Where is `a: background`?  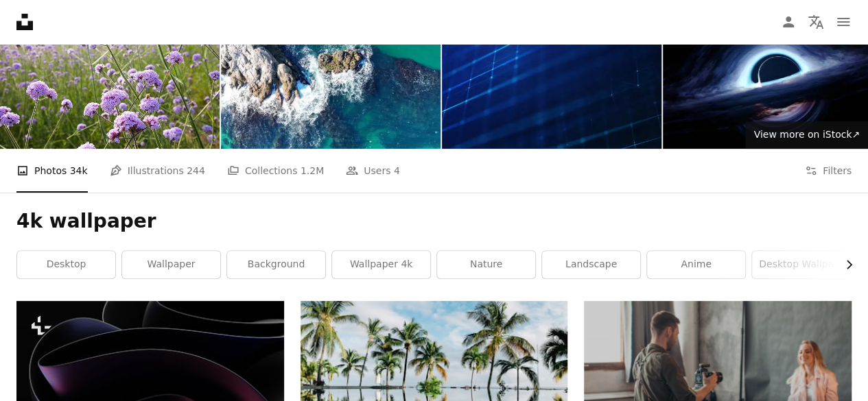 a: background is located at coordinates (275, 265).